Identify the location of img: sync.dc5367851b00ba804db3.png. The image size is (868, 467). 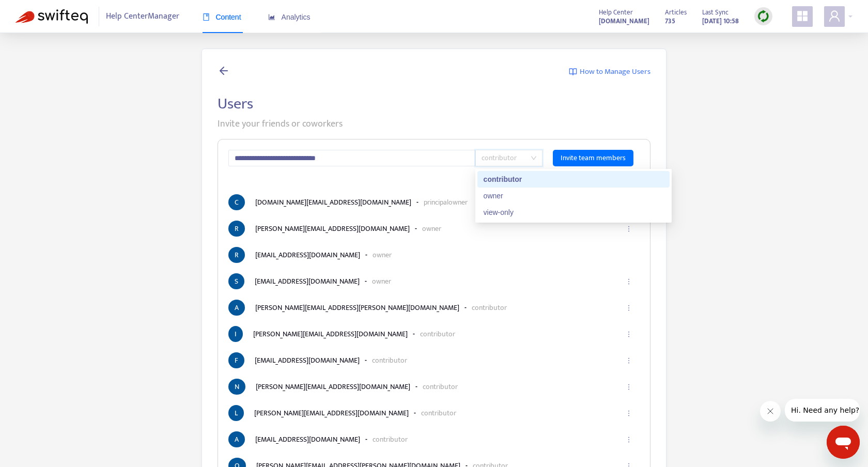
(763, 16).